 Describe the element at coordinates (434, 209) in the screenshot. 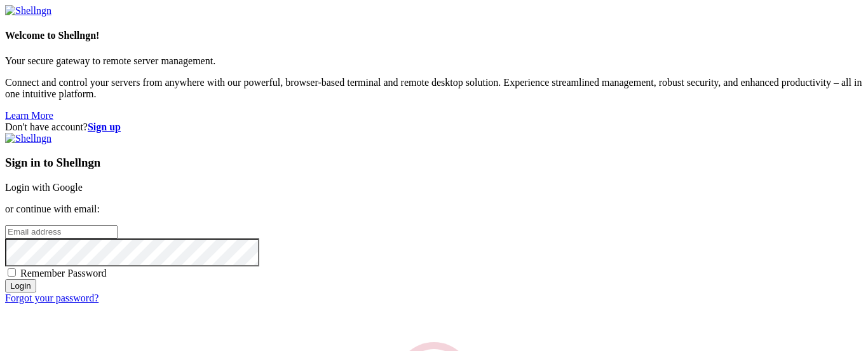

I see `p: or continue with email:` at that location.